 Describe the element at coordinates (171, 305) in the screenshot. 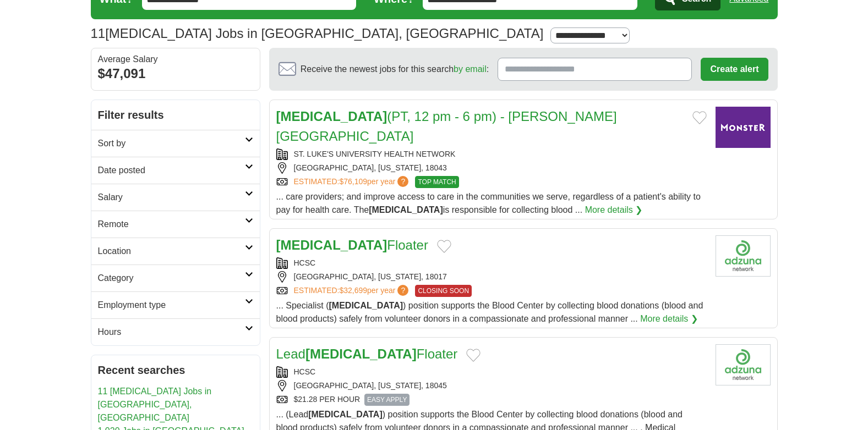

I see `h2: Employment type` at that location.